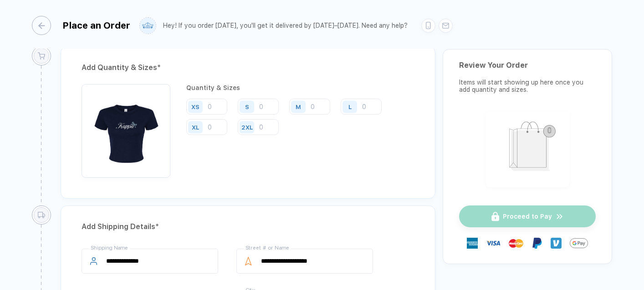 The width and height of the screenshot is (644, 290). I want to click on img: master-card, so click(516, 243).